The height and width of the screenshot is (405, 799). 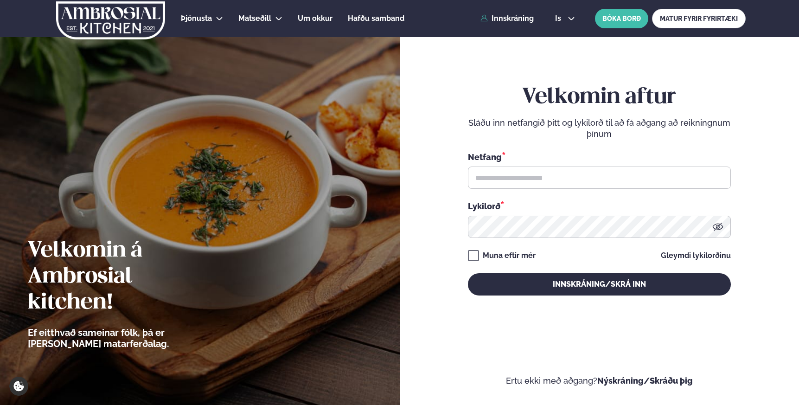 I want to click on button: is, so click(x=565, y=19).